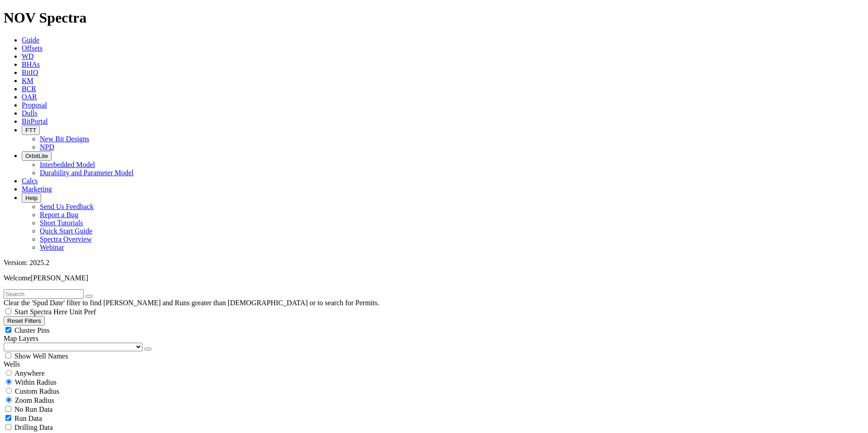 The width and height of the screenshot is (868, 433). What do you see at coordinates (87, 173) in the screenshot?
I see `a: Durability and Parameter Model` at bounding box center [87, 173].